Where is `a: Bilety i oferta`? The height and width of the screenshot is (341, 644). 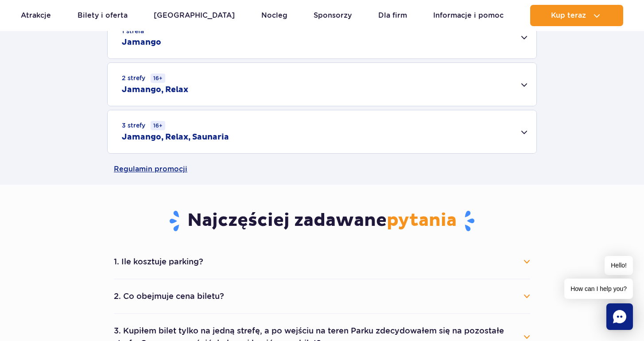 a: Bilety i oferta is located at coordinates (102, 16).